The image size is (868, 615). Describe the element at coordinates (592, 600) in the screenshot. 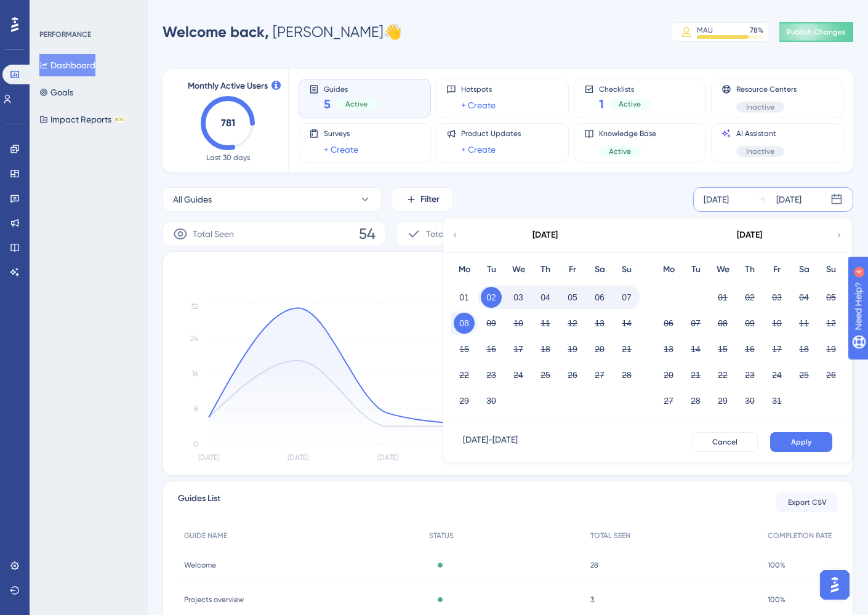

I see `span: 3` at that location.